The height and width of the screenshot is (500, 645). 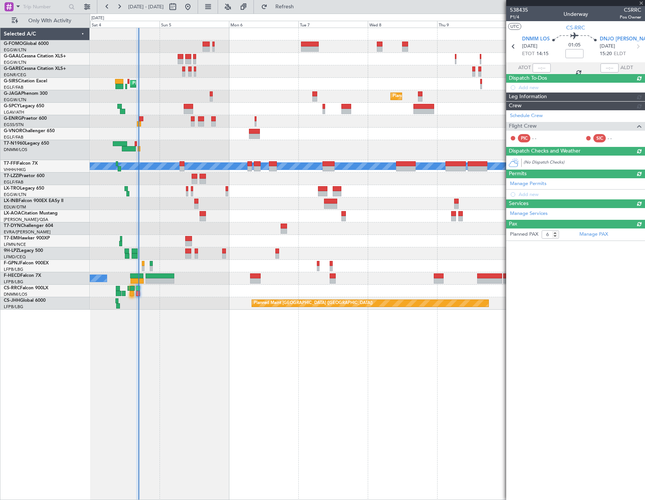 What do you see at coordinates (630, 10) in the screenshot?
I see `span: CSRRC` at bounding box center [630, 10].